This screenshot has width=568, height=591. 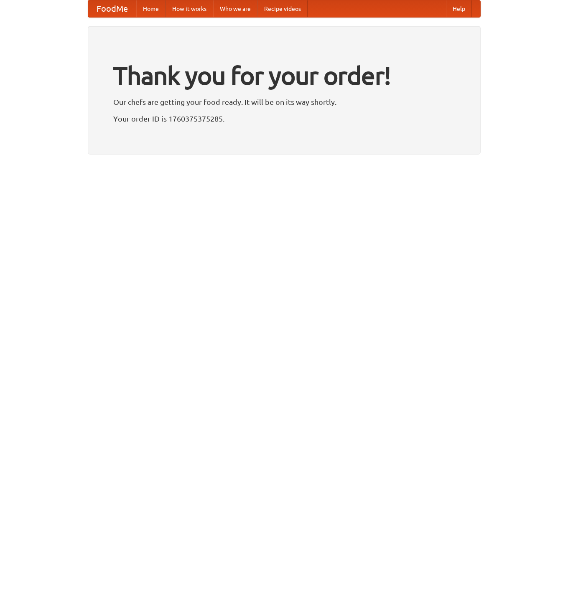 I want to click on a: Who we are, so click(x=235, y=9).